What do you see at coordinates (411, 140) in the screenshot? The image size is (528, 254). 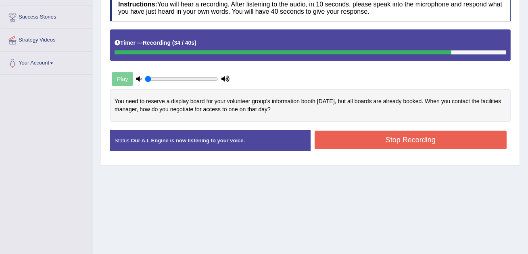 I see `button: Stop Recording` at bounding box center [411, 140].